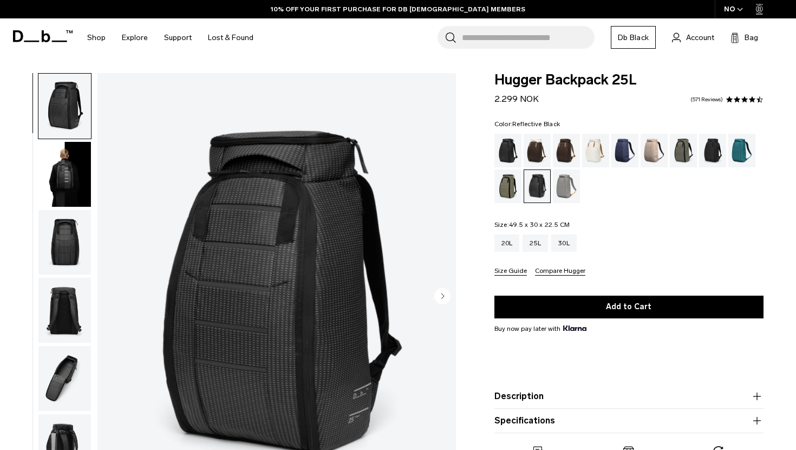 Image resolution: width=796 pixels, height=450 pixels. I want to click on span: Hugger Backpack 25L, so click(628, 80).